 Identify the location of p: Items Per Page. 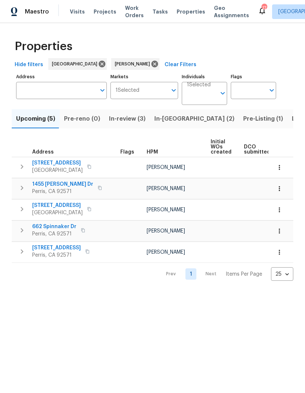
(244, 274).